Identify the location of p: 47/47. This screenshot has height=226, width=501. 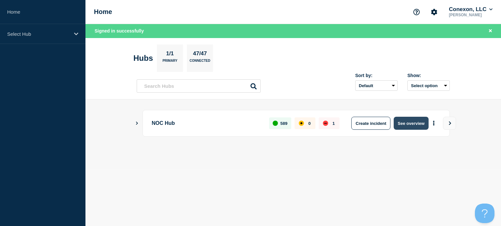
(200, 55).